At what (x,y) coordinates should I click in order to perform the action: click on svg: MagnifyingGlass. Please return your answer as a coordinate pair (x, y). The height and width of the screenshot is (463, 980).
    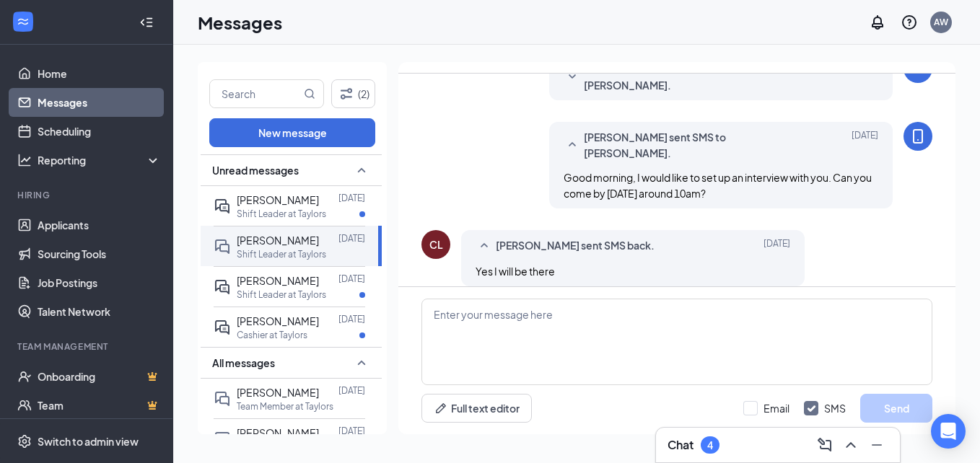
    Looking at the image, I should click on (309, 94).